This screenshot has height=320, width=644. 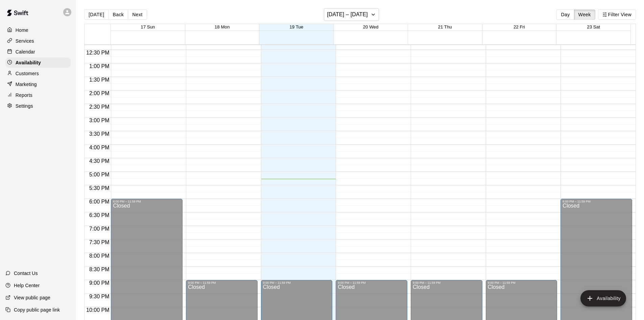 What do you see at coordinates (38, 41) in the screenshot?
I see `div: Services` at bounding box center [38, 41].